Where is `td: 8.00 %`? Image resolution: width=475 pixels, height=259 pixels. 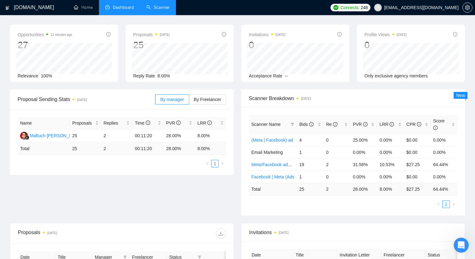 td: 8.00 % is located at coordinates (390, 189).